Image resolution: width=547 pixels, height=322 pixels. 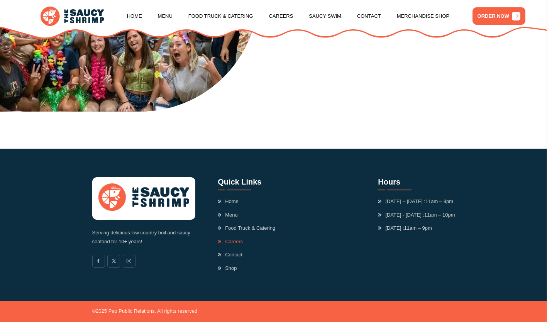 I want to click on a: Merchandise Shop, so click(x=423, y=16).